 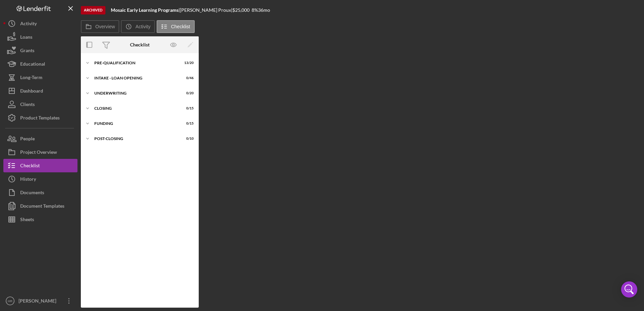 What do you see at coordinates (136, 78) in the screenshot?
I see `div: INTAKE - LOAN OPENING` at bounding box center [136, 78].